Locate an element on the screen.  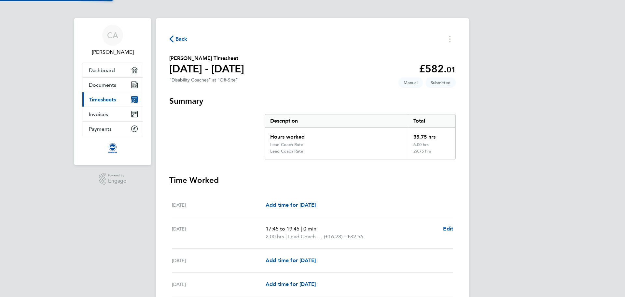
div: 35.75 hrs is located at coordinates (432, 135).